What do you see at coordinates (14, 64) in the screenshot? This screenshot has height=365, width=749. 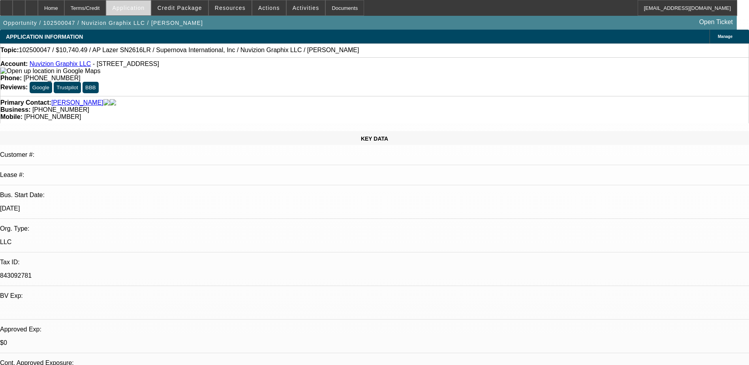 I see `strong: Account:` at bounding box center [14, 64].